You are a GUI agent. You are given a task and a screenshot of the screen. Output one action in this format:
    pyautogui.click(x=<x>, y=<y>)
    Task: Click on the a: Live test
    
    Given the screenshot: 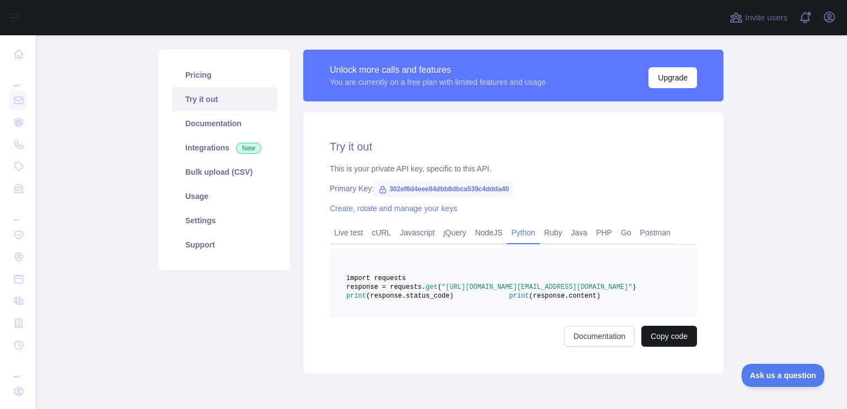 What is the action you would take?
    pyautogui.click(x=348, y=233)
    